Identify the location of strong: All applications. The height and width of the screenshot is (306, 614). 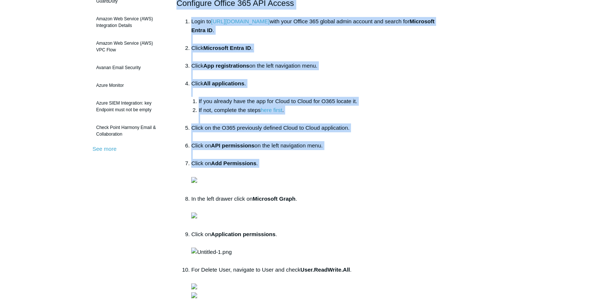
(224, 83).